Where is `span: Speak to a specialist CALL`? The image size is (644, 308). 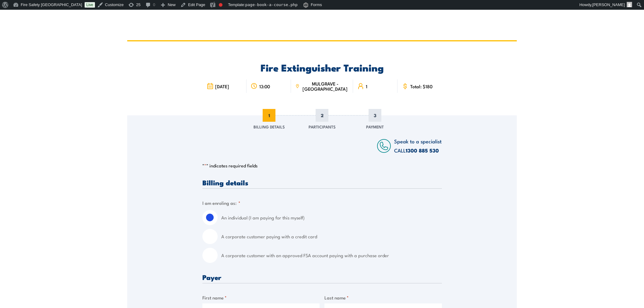 span: Speak to a specialist CALL is located at coordinates (418, 145).